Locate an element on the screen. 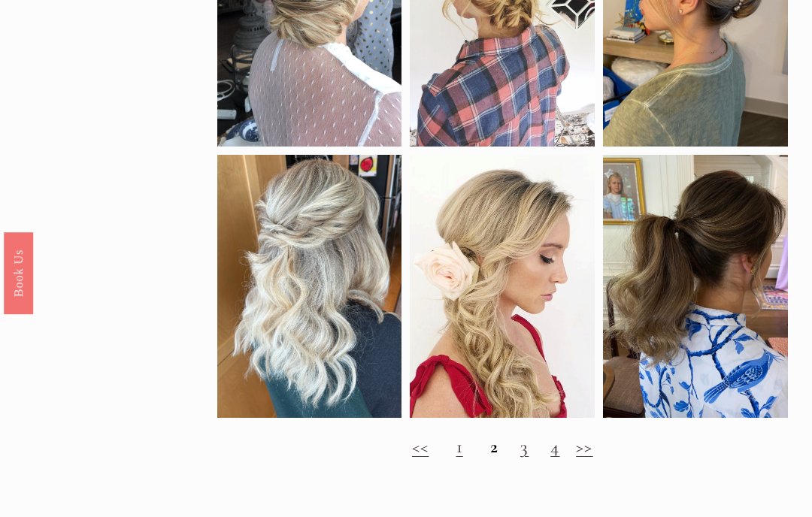  strong: 2 is located at coordinates (494, 446).